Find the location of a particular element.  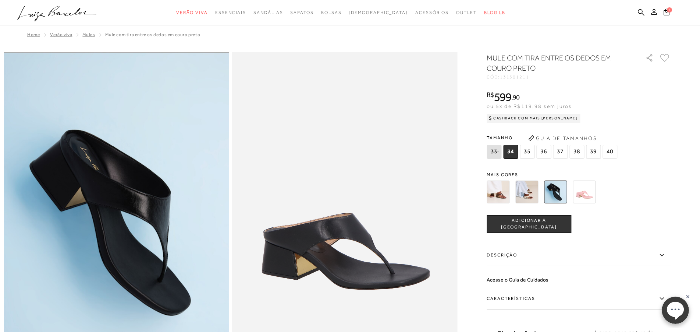

span: Outlet is located at coordinates (467, 13).